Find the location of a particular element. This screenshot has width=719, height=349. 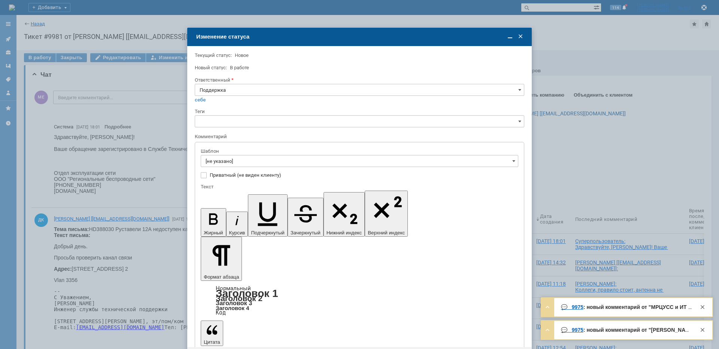

div: Теги is located at coordinates (359, 111).